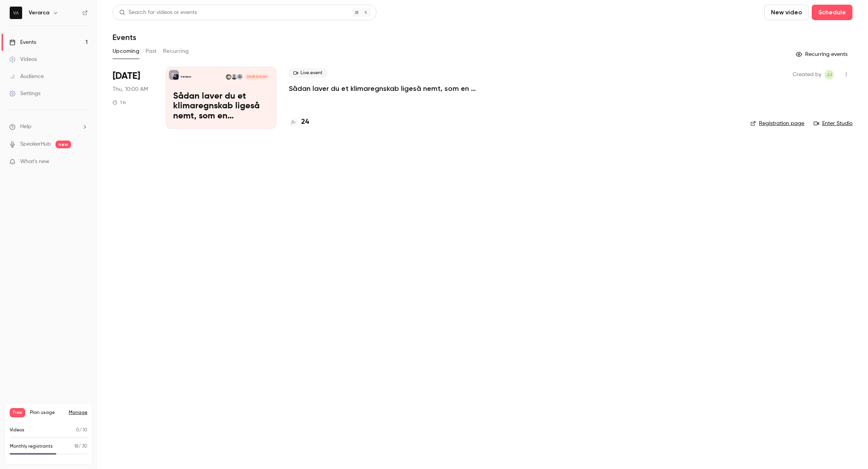 This screenshot has width=868, height=469. Describe the element at coordinates (16, 13) in the screenshot. I see `img: Verarca` at that location.